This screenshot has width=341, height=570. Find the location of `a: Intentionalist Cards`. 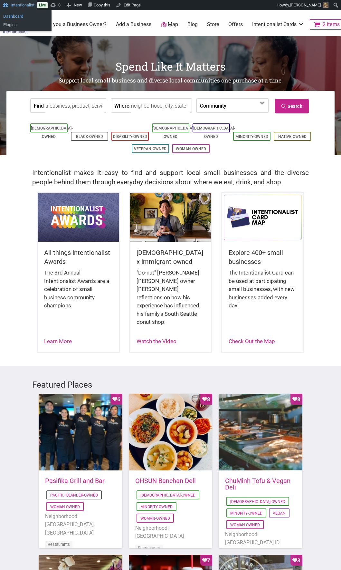

a: Intentionalist Cards is located at coordinates (279, 25).